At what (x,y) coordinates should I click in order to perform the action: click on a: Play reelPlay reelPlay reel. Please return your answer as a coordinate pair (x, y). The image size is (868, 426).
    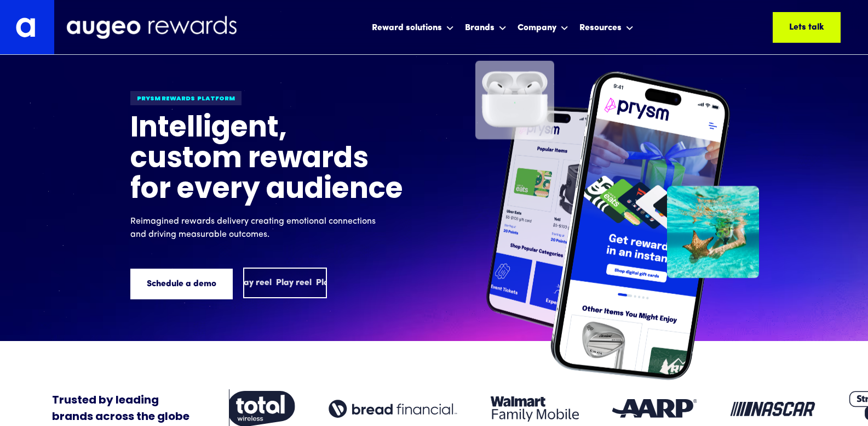
    Looking at the image, I should click on (285, 282).